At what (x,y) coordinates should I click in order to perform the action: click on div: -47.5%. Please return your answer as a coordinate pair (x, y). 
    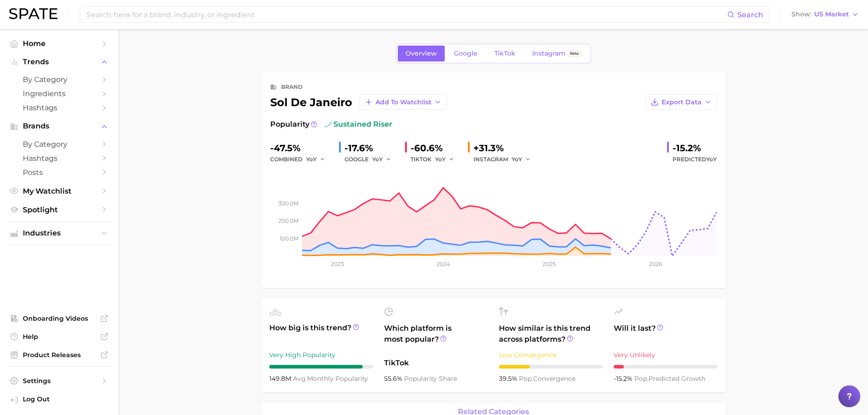
    Looking at the image, I should click on (300, 148).